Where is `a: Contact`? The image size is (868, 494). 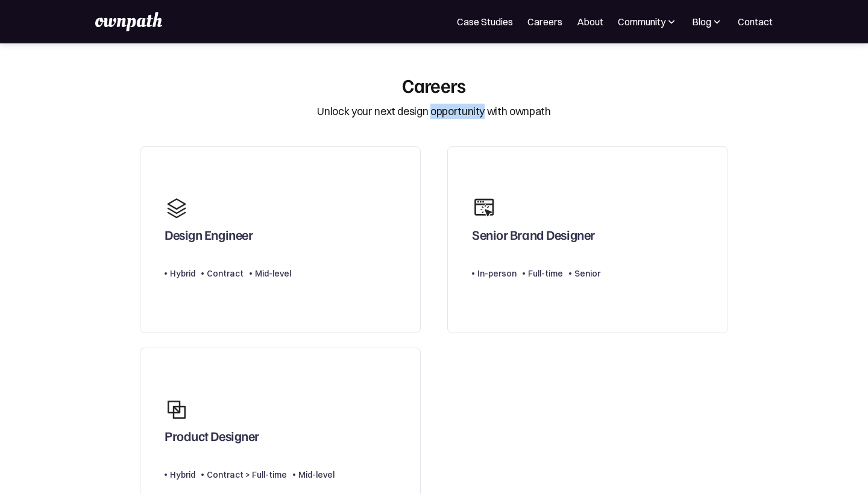
a: Contact is located at coordinates (756, 21).